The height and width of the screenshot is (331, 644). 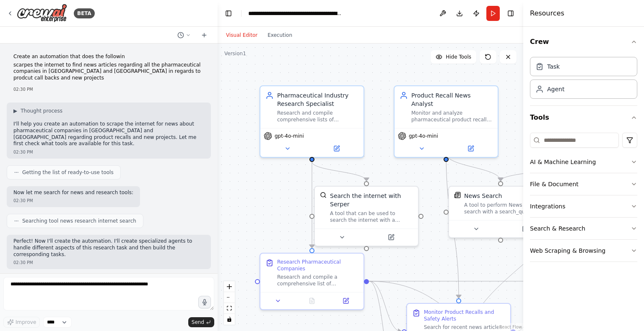 I want to click on button: Crew, so click(x=583, y=42).